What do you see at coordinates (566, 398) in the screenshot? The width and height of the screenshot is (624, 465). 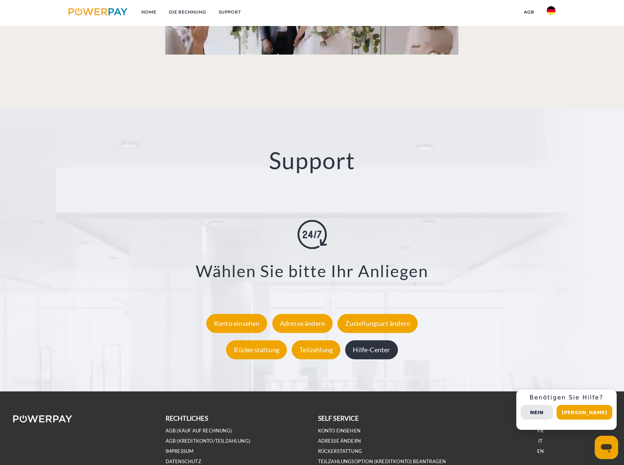 I see `h3: Benötigen Sie Hilfe?` at bounding box center [566, 398].